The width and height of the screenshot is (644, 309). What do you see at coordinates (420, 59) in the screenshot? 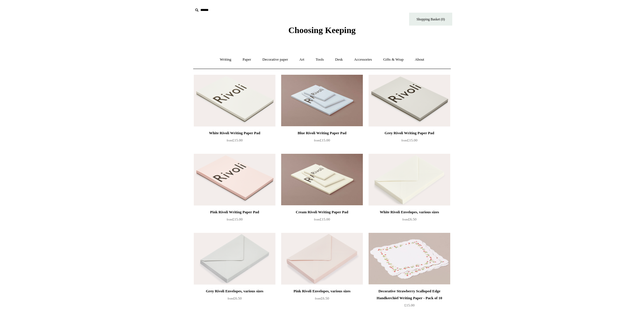
I see `a: About` at bounding box center [420, 59].